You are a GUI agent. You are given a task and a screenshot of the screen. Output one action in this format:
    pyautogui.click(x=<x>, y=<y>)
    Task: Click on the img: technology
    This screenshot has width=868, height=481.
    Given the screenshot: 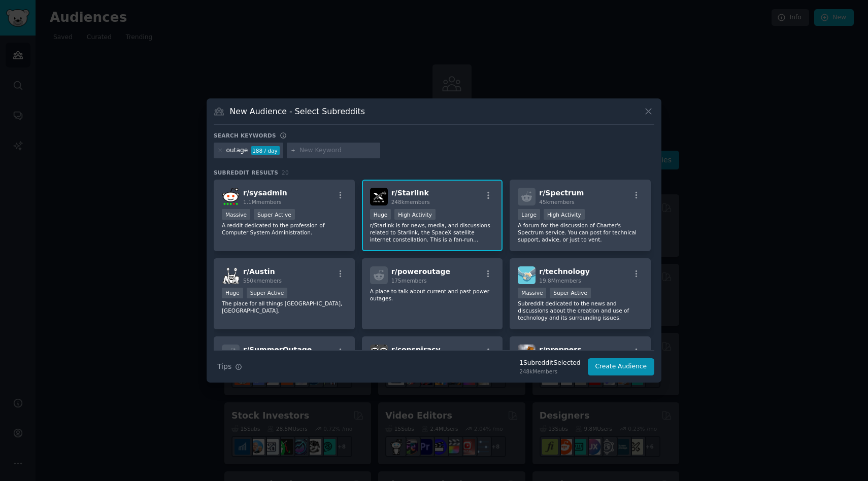 What is the action you would take?
    pyautogui.click(x=527, y=275)
    